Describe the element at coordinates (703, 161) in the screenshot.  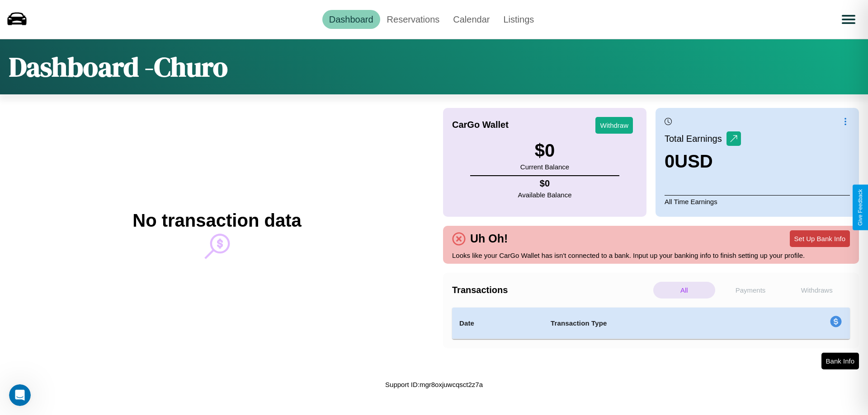
I see `h3: 0 USD` at that location.